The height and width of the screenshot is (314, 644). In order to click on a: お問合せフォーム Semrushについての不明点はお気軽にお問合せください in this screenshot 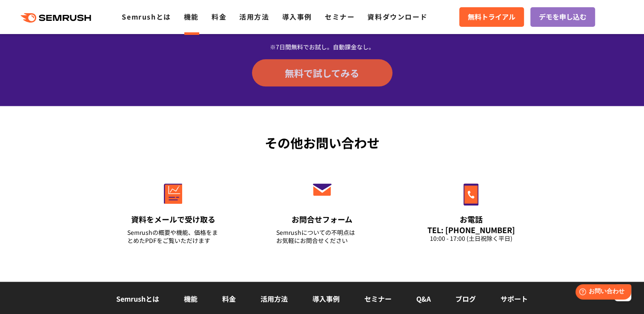, I will do `click(322, 210)`.